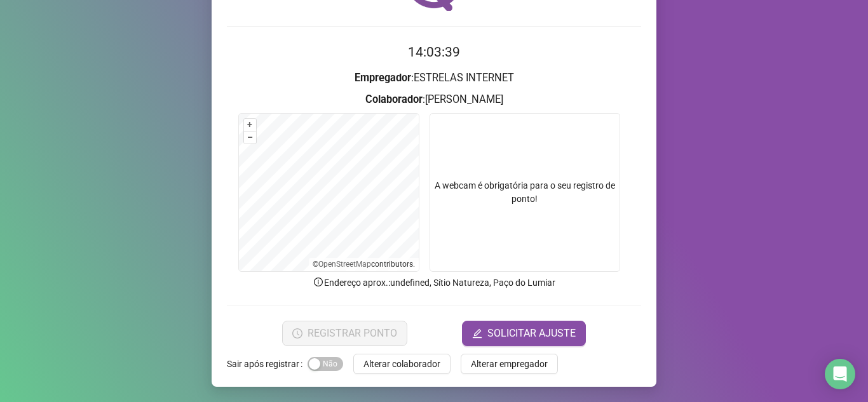 The image size is (868, 402). I want to click on button: Alterar colaborador, so click(401, 364).